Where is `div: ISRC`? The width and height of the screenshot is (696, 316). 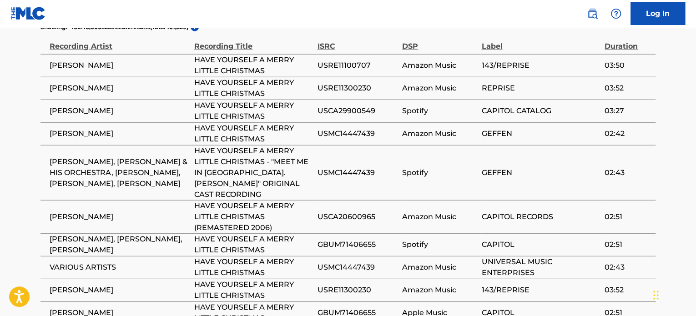
div: ISRC is located at coordinates (357, 41).